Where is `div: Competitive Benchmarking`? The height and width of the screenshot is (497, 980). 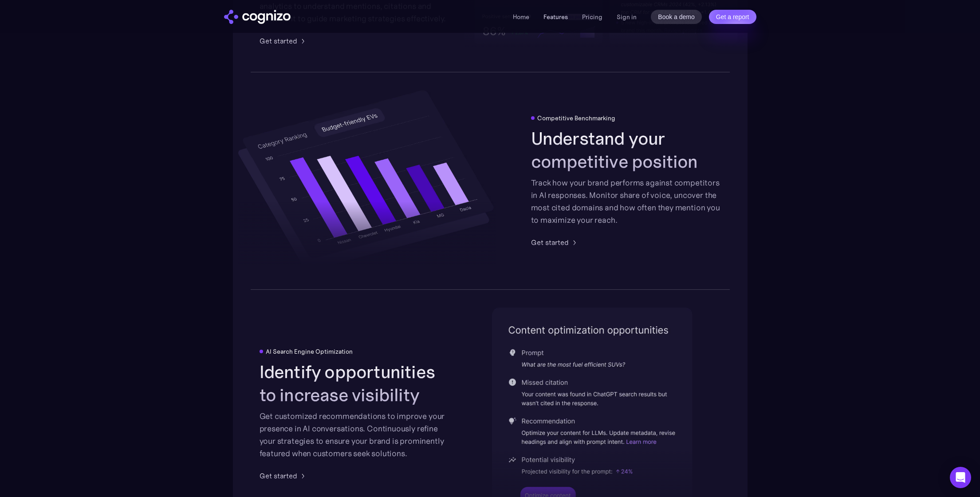 div: Competitive Benchmarking is located at coordinates (576, 118).